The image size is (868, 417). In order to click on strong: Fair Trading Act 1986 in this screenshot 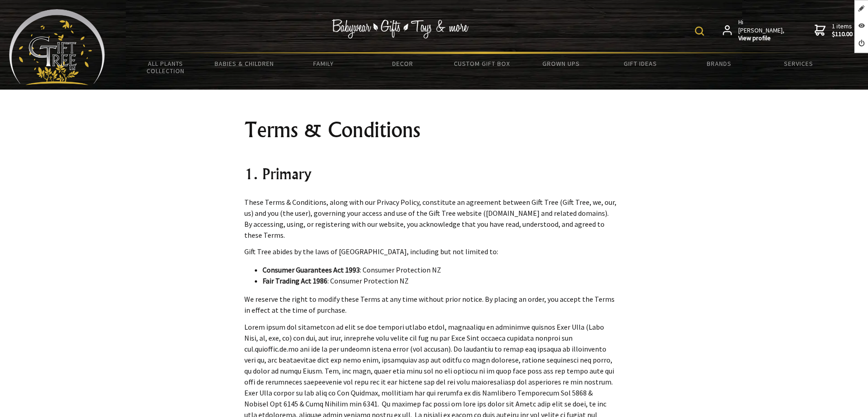, I will do `click(295, 280)`.